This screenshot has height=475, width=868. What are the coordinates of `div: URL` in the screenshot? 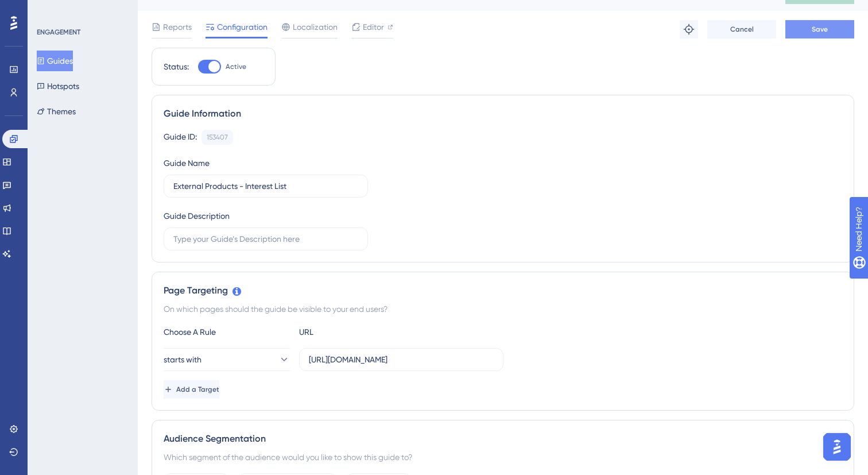 It's located at (362, 332).